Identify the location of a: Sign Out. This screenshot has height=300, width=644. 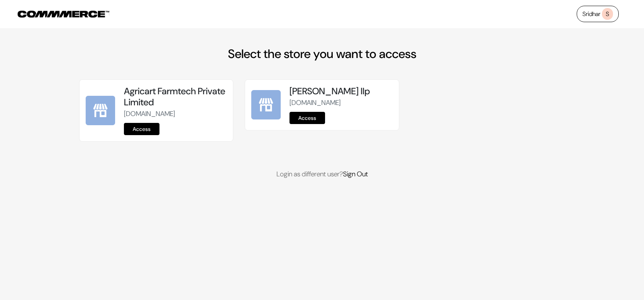
(355, 174).